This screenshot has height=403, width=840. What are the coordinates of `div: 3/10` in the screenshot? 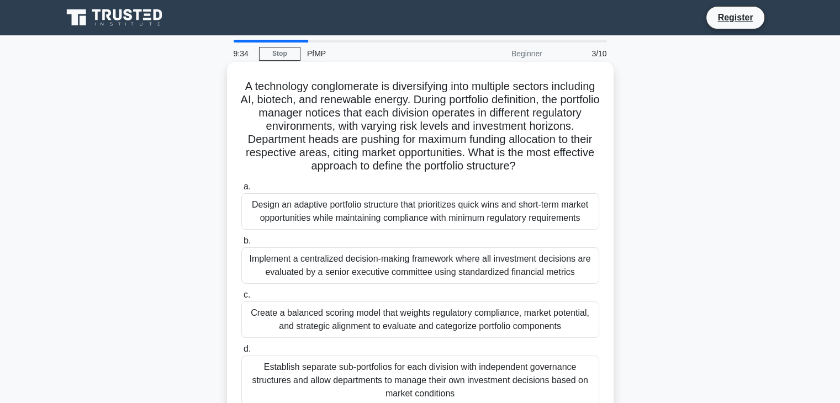 It's located at (581, 54).